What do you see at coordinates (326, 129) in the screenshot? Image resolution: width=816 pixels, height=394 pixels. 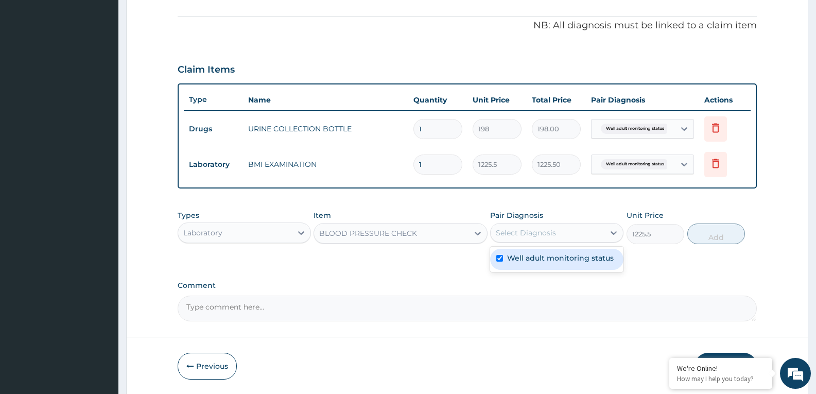 I see `td: URINE COLLECTION BOTTLE` at bounding box center [326, 129].